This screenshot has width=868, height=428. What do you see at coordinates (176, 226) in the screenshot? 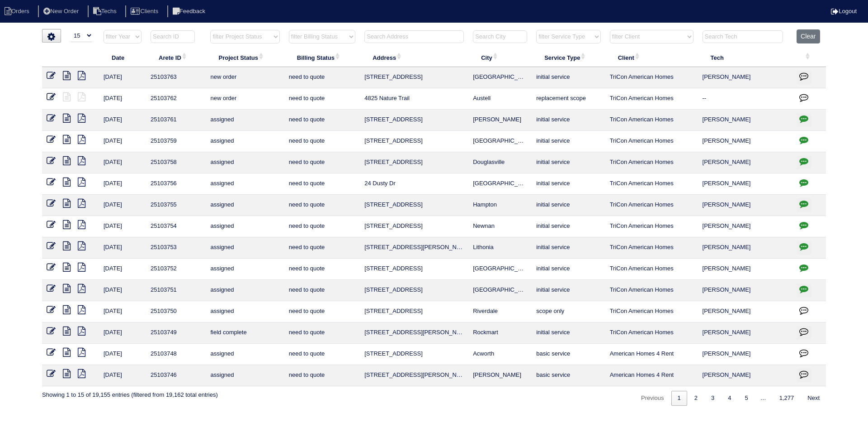
I see `td: 25103754` at bounding box center [176, 226].